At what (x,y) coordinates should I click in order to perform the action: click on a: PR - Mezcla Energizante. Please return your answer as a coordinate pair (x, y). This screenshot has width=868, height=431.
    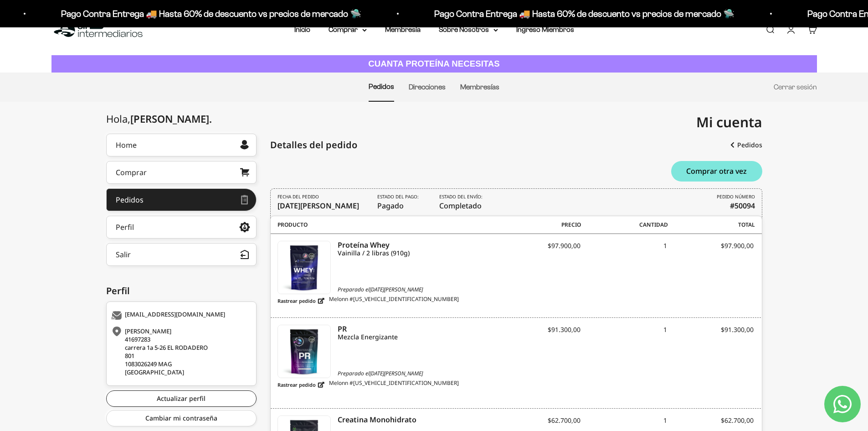
    Looking at the image, I should click on (304, 351).